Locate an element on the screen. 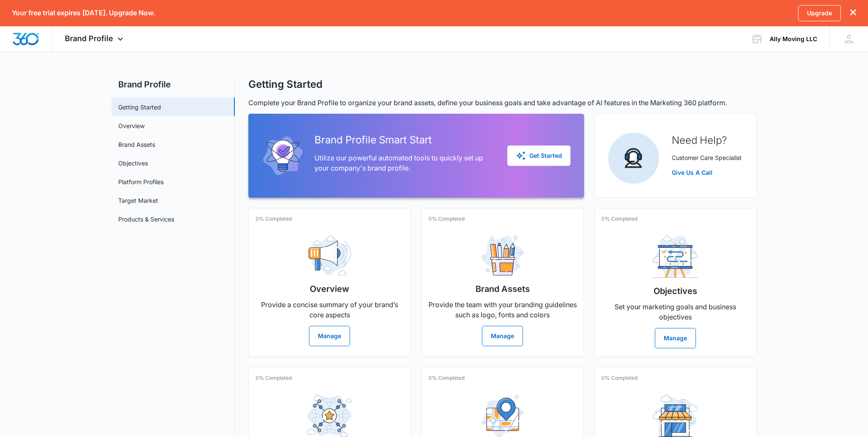  a: Products & Services is located at coordinates (146, 219).